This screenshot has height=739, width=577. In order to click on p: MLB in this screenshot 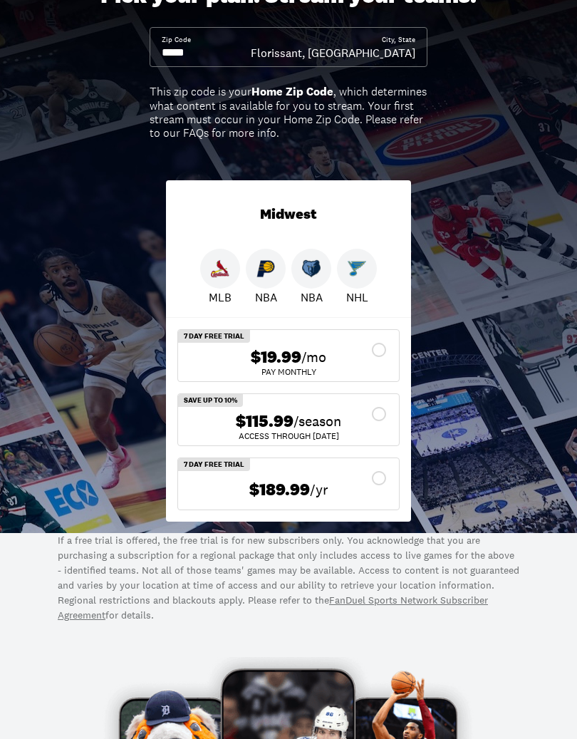, I will do `click(220, 297)`.